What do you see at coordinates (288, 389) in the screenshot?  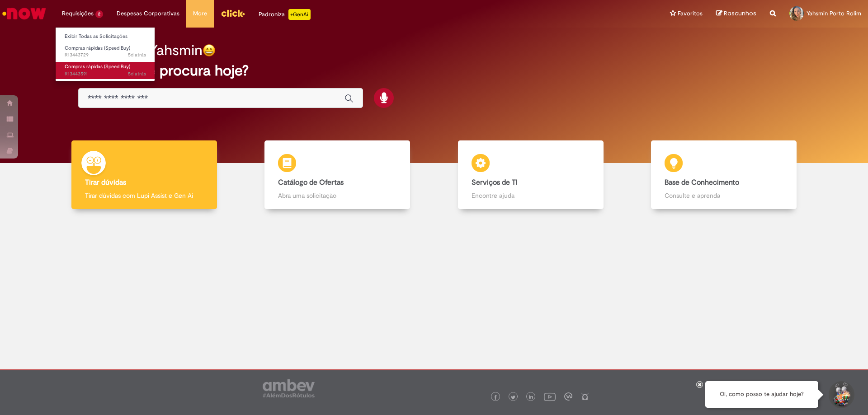 I see `img: logo_footer_ambev_rotulo_gray.png` at bounding box center [288, 389].